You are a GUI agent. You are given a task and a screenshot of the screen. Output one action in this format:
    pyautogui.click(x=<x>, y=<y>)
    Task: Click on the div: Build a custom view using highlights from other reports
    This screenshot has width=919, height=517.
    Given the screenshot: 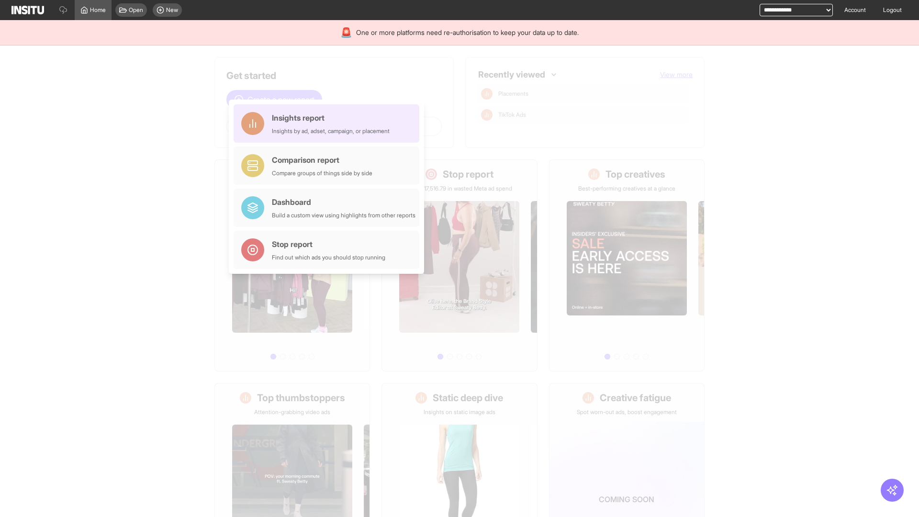 What is the action you would take?
    pyautogui.click(x=344, y=215)
    